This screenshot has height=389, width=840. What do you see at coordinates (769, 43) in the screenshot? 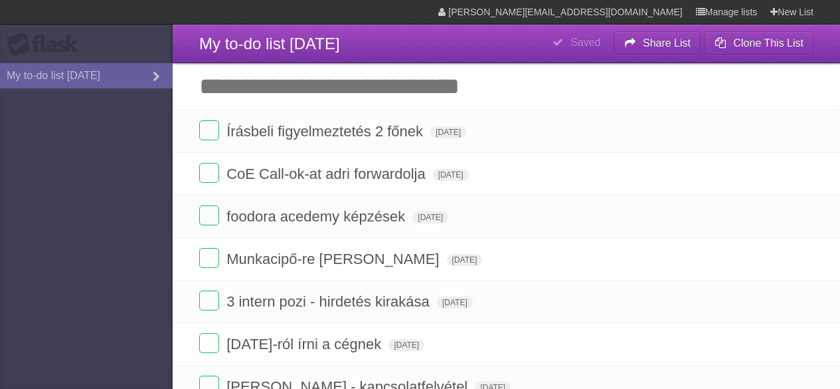
I see `b: Clone This List` at bounding box center [769, 43].